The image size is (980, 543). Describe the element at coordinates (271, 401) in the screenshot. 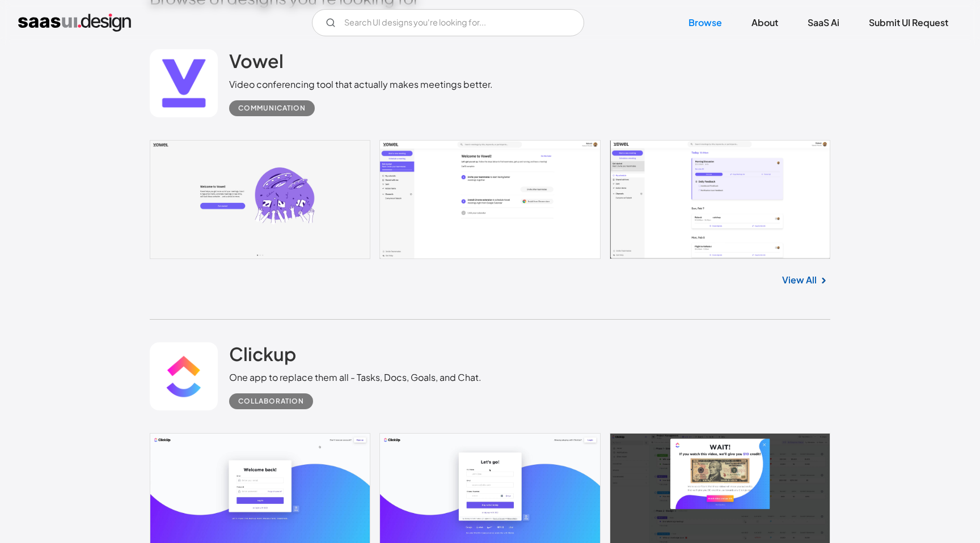

I see `div: Collaboration` at that location.